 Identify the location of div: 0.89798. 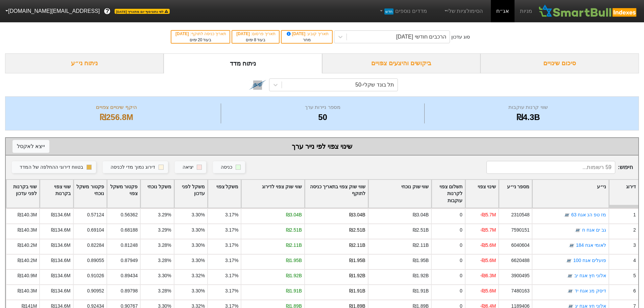
(129, 291).